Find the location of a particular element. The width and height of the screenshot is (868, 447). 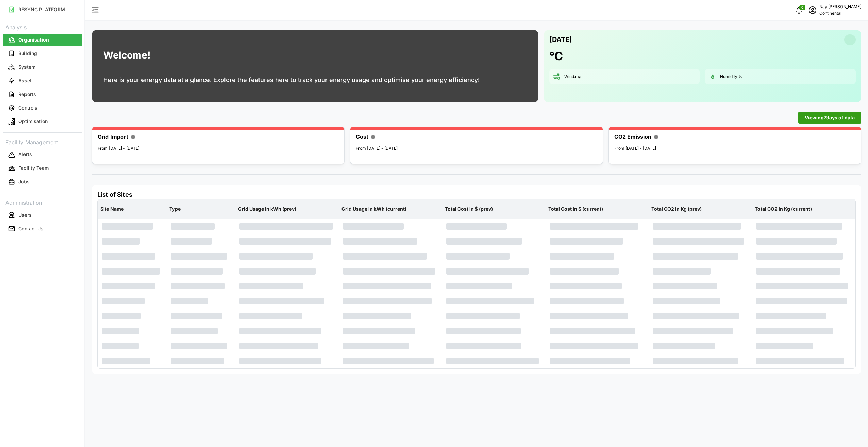

button: Organisation is located at coordinates (42, 40).